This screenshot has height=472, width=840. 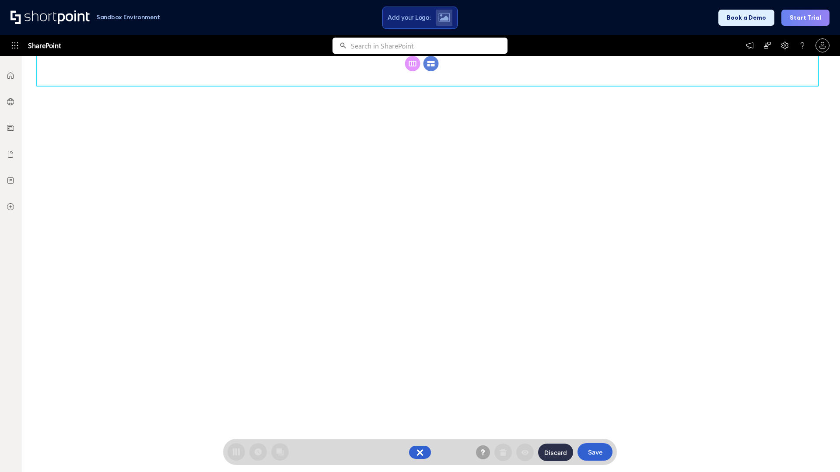 I want to click on h1: Sandbox Environment, so click(x=128, y=17).